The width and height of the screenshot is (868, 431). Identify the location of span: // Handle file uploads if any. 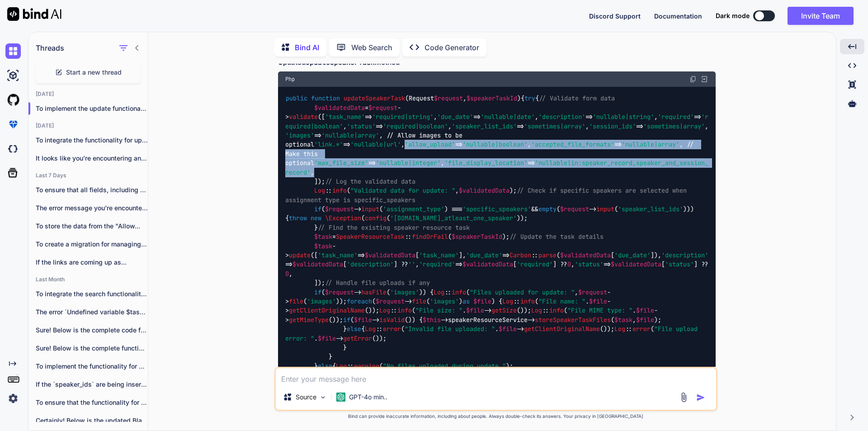
(378, 283).